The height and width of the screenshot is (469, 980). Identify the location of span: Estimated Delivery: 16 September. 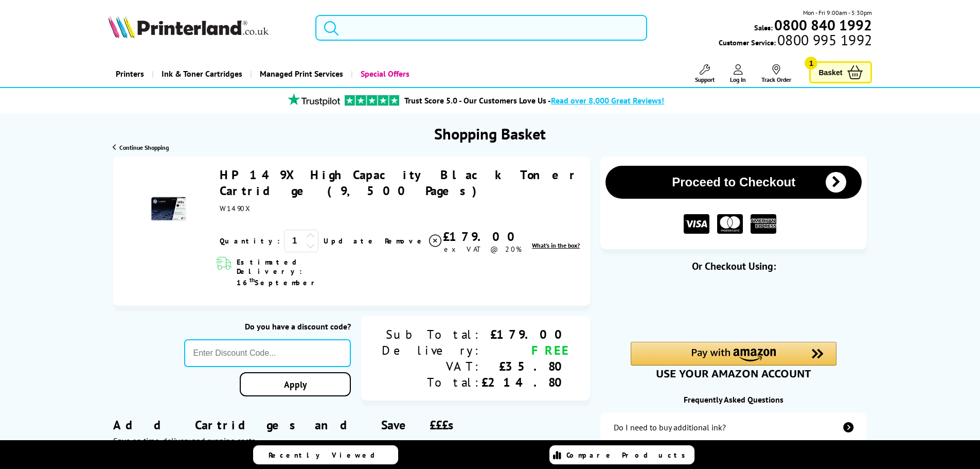
(300, 272).